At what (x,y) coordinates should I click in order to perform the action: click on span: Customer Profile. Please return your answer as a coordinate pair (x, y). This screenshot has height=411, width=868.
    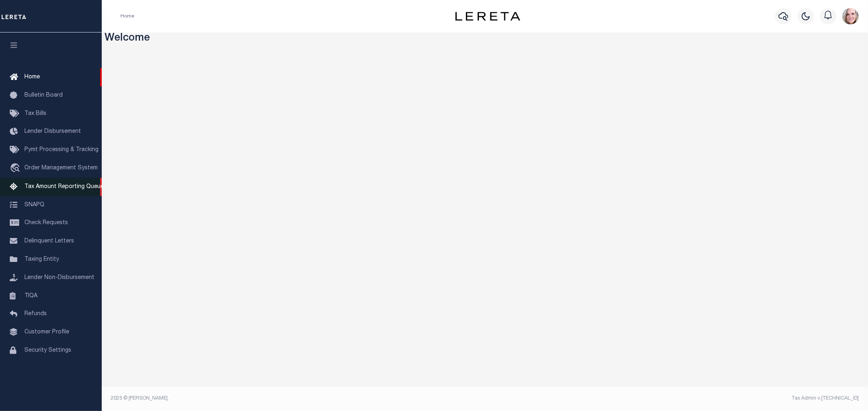
    Looking at the image, I should click on (47, 333).